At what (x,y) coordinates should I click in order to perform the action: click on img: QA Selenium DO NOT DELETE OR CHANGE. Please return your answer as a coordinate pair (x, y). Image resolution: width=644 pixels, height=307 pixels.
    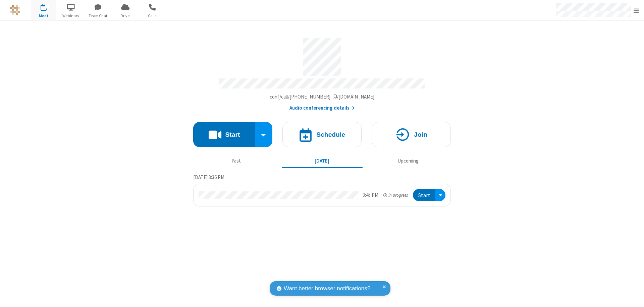
    Looking at the image, I should click on (15, 10).